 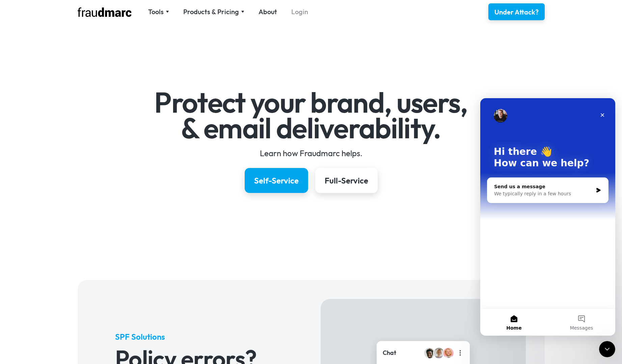 What do you see at coordinates (20, 17) in the screenshot?
I see `img: Profile image for Keith` at bounding box center [20, 17].